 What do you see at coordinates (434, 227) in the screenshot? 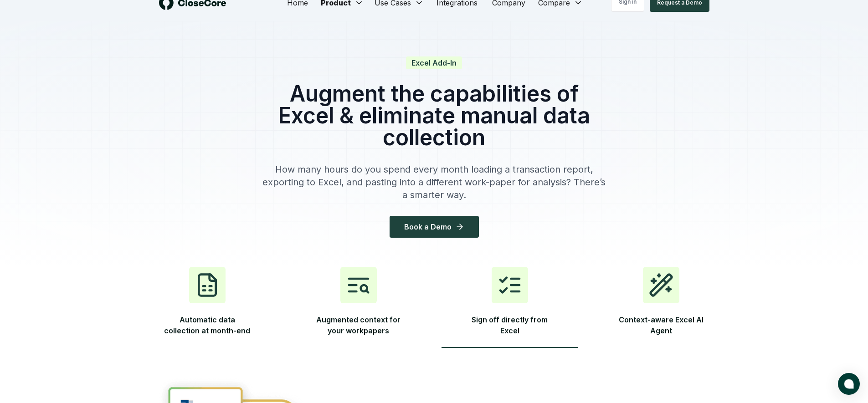
I see `button: Book a Demo` at bounding box center [434, 227].